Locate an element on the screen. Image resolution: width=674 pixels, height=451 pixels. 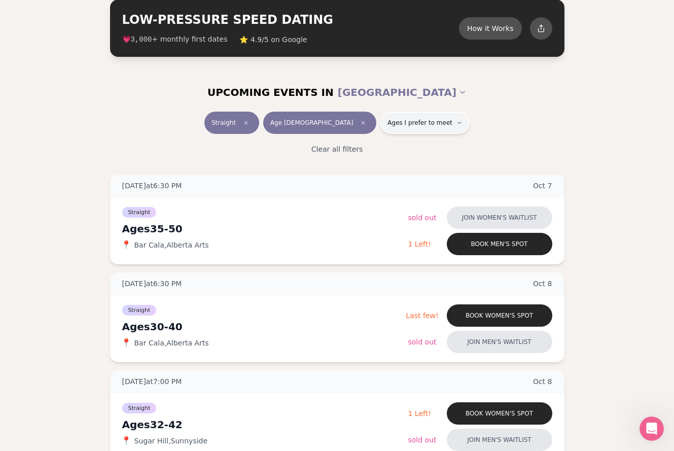
a: Book men's spot is located at coordinates (500, 244).